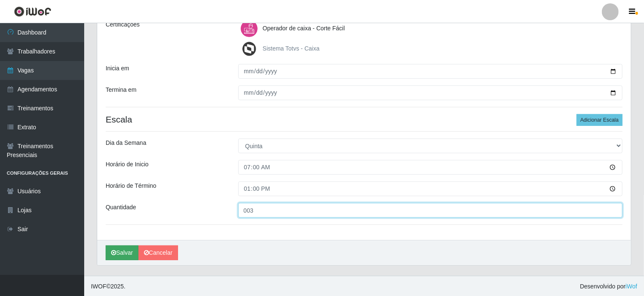 The height and width of the screenshot is (296, 644). What do you see at coordinates (431, 210) in the screenshot?
I see `input: Informe a quantidade...` at bounding box center [431, 210].